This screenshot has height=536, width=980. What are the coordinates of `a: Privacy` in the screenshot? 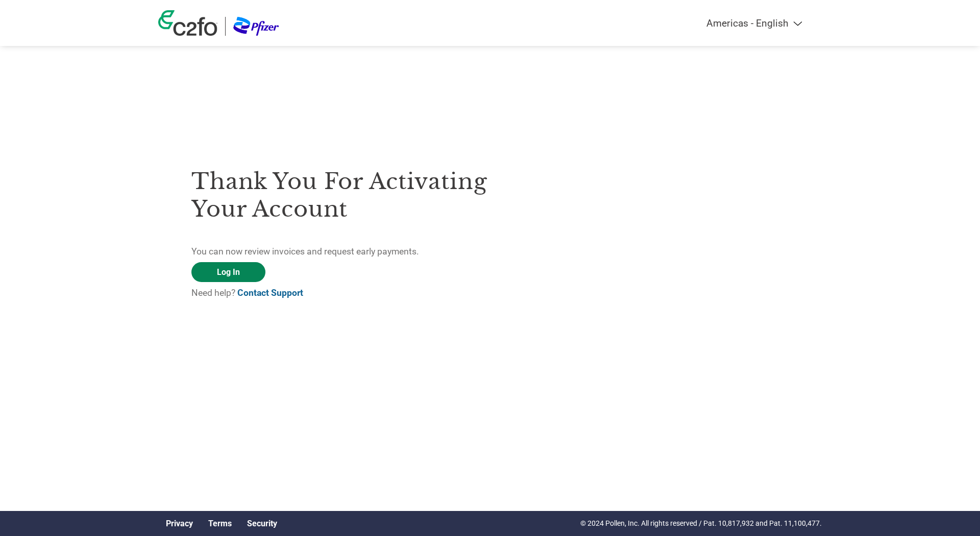 It's located at (179, 523).